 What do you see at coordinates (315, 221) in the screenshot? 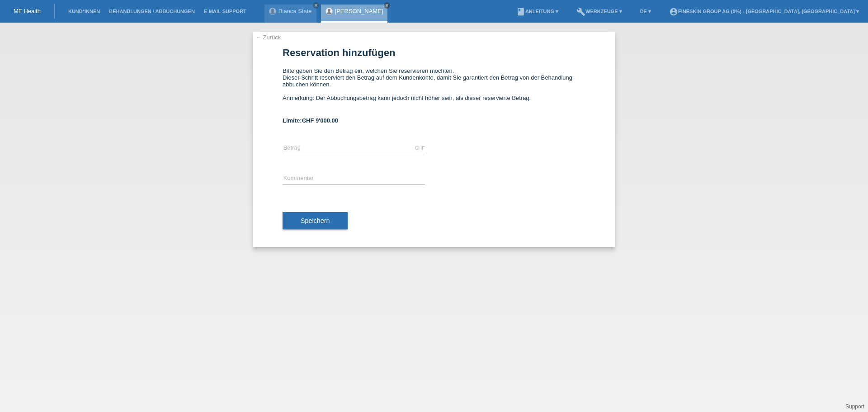
I see `span: Speichern` at bounding box center [315, 221].